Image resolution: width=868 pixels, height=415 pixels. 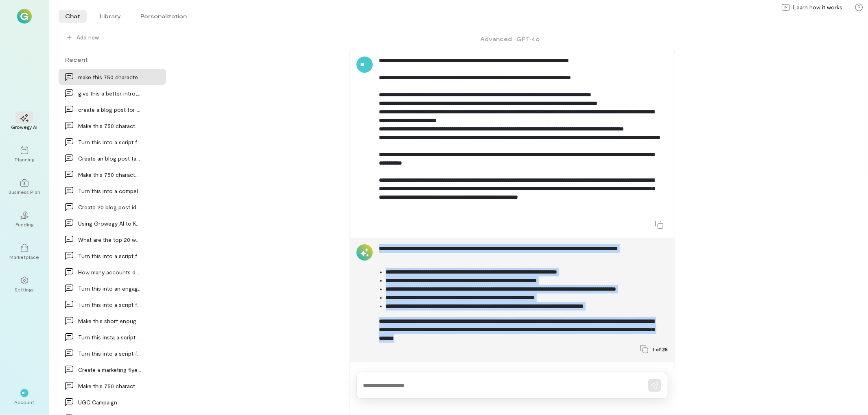 I want to click on div: Turn this into an engaging script for a social me…, so click(x=110, y=288).